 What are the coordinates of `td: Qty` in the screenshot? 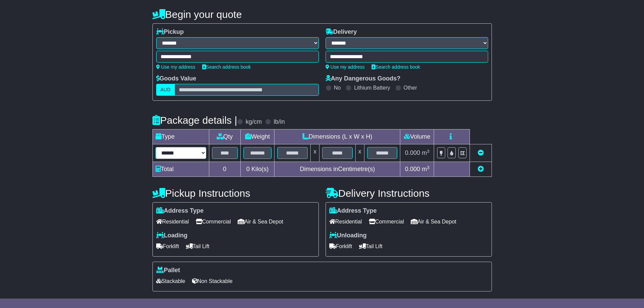 It's located at (225, 137).